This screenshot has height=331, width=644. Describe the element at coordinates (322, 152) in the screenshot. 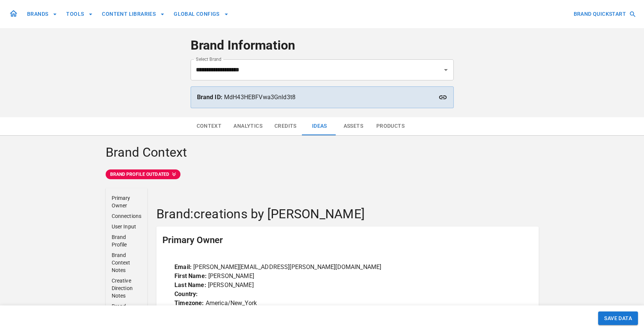

I see `h4: Brand Context` at that location.